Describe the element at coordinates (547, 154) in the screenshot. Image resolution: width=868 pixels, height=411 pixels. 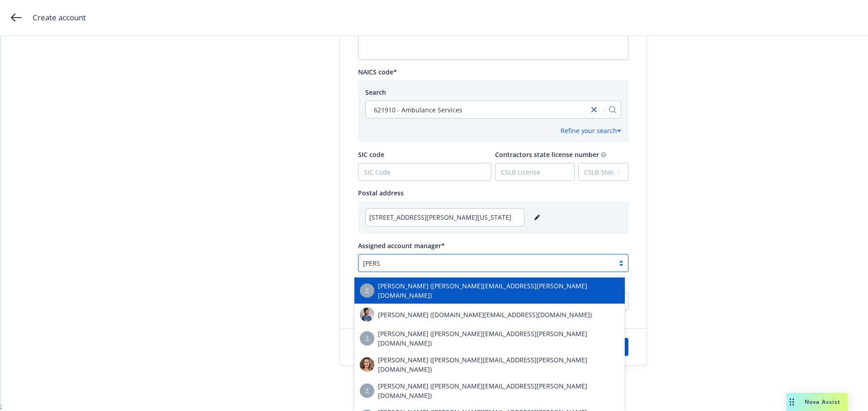
I see `span: Contractors state license number` at that location.